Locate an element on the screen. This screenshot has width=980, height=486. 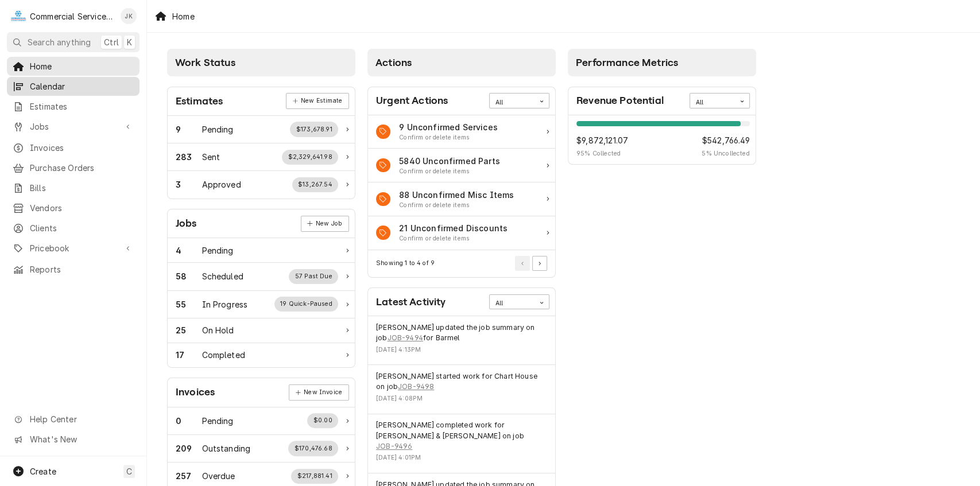
span: Invoices is located at coordinates (82, 147).